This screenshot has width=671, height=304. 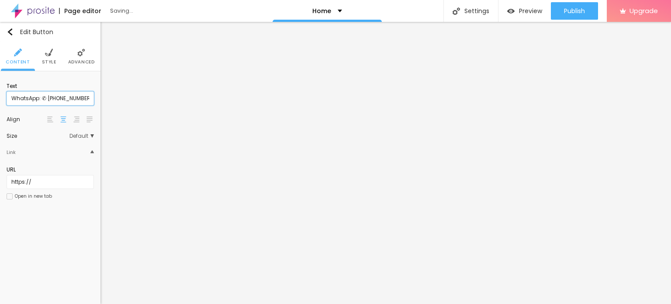 What do you see at coordinates (80, 11) in the screenshot?
I see `div: Page editor` at bounding box center [80, 11].